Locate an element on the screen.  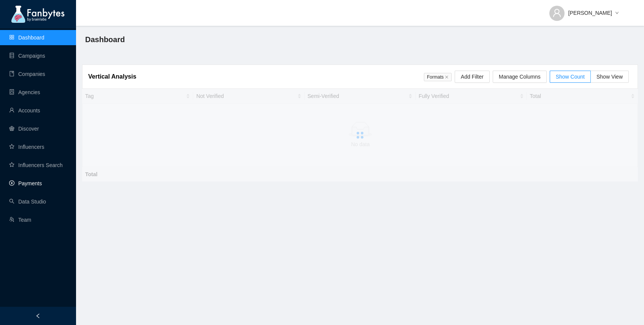
a: databaseCampaigns is located at coordinates (27, 56).